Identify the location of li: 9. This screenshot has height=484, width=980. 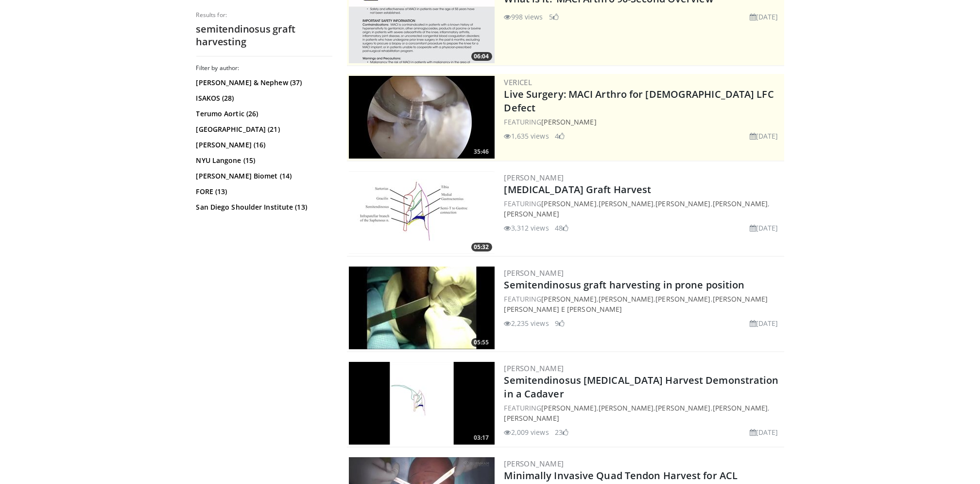
(560, 322).